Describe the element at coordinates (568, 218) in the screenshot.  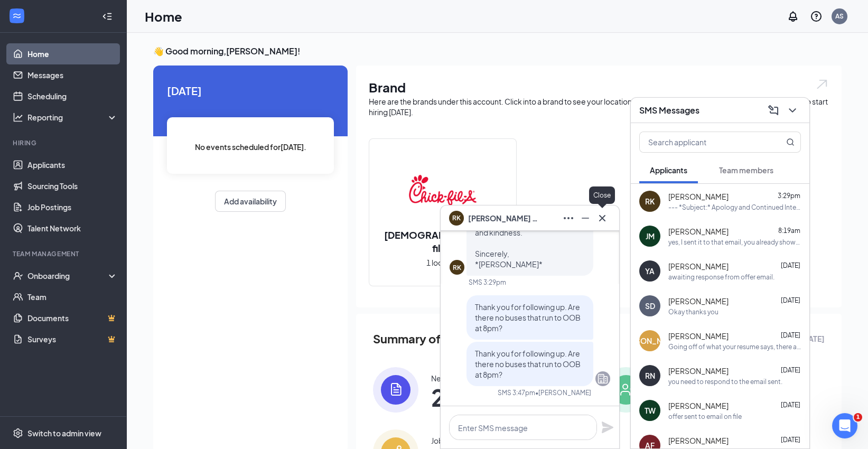
I see `button: Ellipses` at that location.